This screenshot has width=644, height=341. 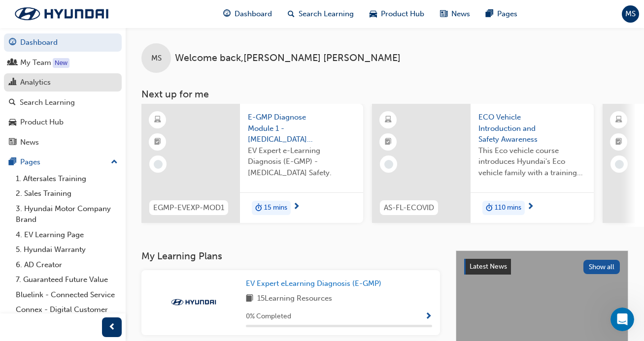 I want to click on a: pages-iconPages, so click(x=502, y=14).